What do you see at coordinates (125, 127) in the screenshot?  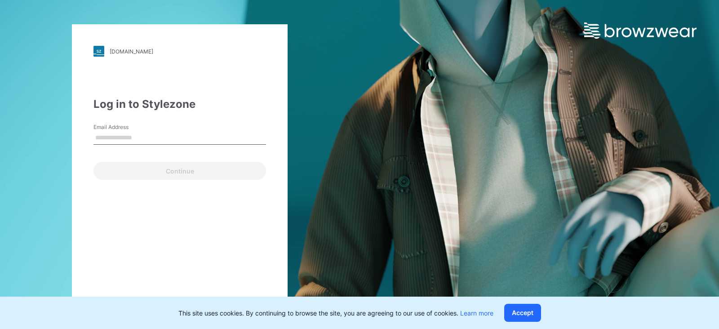 I see `label: Email Address` at bounding box center [125, 127].